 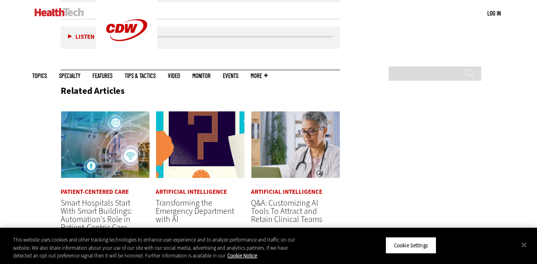 What do you see at coordinates (127, 58) in the screenshot?
I see `a: CDW` at bounding box center [127, 58].